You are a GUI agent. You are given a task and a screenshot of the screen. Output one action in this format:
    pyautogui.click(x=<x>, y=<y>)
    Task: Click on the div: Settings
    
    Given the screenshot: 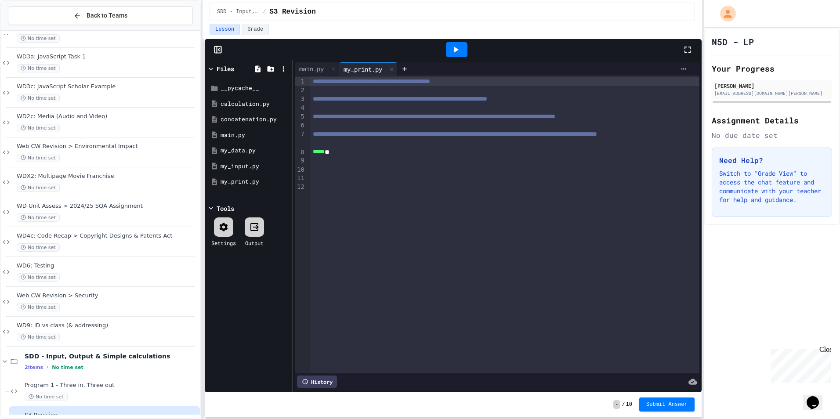 What is the action you would take?
    pyautogui.click(x=224, y=243)
    